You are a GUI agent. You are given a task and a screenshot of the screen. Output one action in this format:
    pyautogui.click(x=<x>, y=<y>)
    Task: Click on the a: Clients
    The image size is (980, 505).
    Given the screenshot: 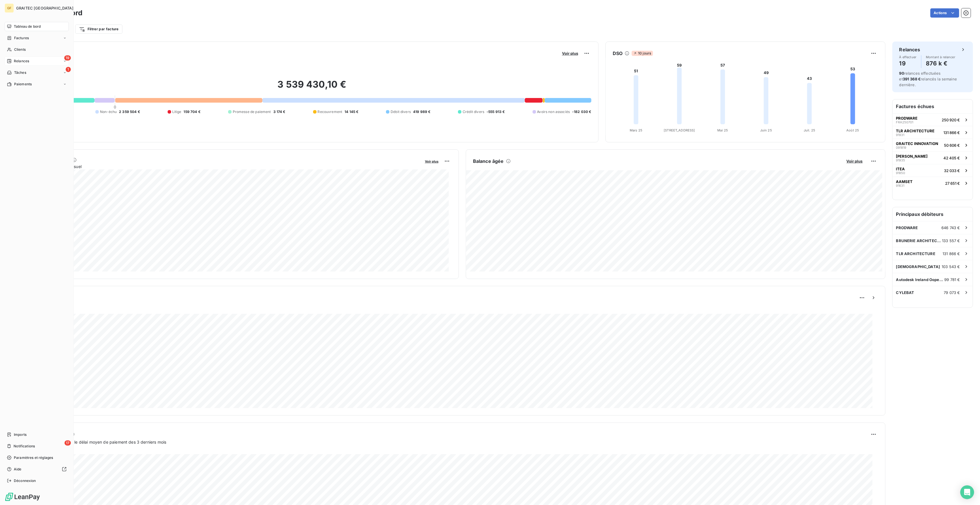 What is the action you would take?
    pyautogui.click(x=37, y=49)
    